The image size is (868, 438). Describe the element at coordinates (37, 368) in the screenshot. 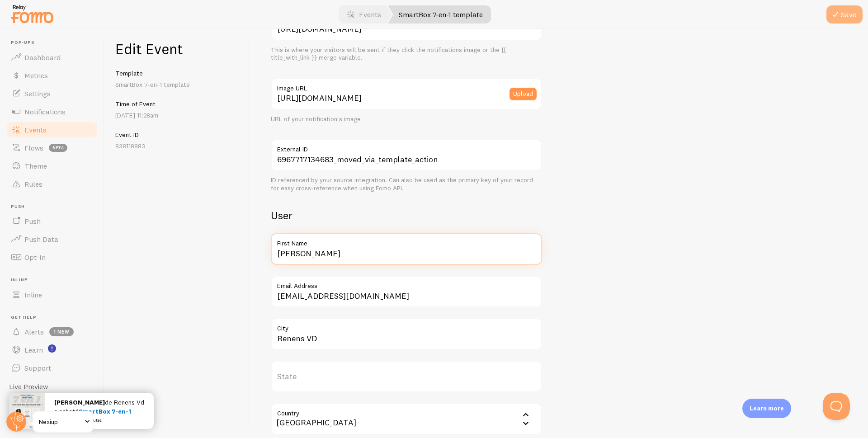

I see `span: Support` at that location.